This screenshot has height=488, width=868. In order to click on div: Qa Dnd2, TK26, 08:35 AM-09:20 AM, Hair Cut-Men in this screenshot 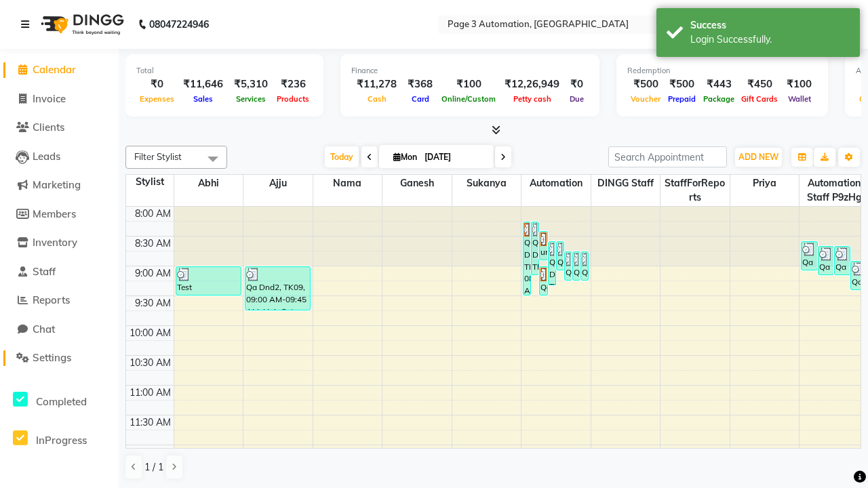, I will do `click(552, 263)`.